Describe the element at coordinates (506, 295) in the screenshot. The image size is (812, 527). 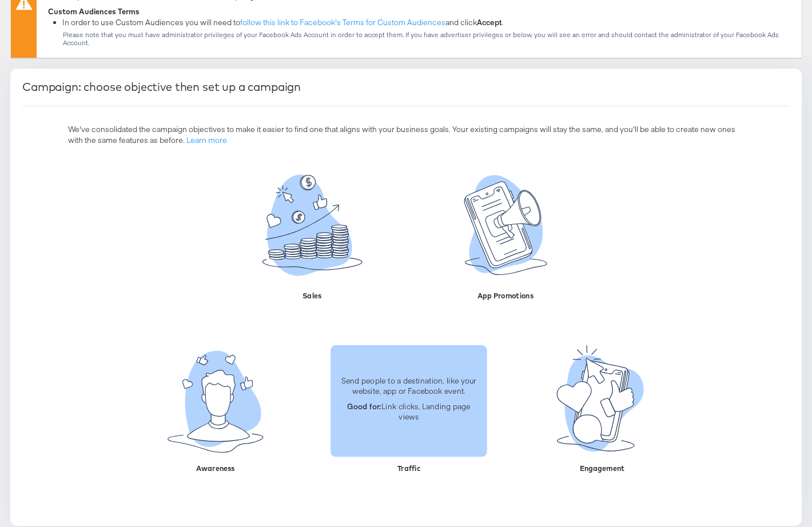
I see `div: App Promotions` at that location.